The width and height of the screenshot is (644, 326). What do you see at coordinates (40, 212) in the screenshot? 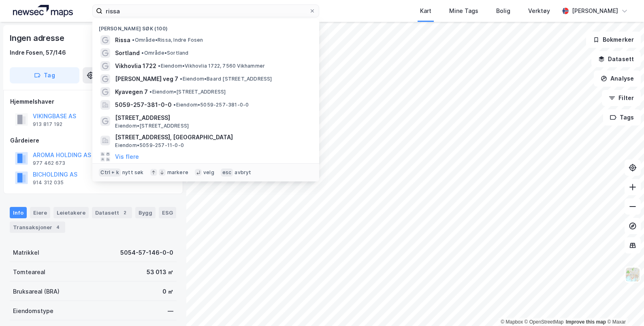
I see `div: Eiere` at bounding box center [40, 212].